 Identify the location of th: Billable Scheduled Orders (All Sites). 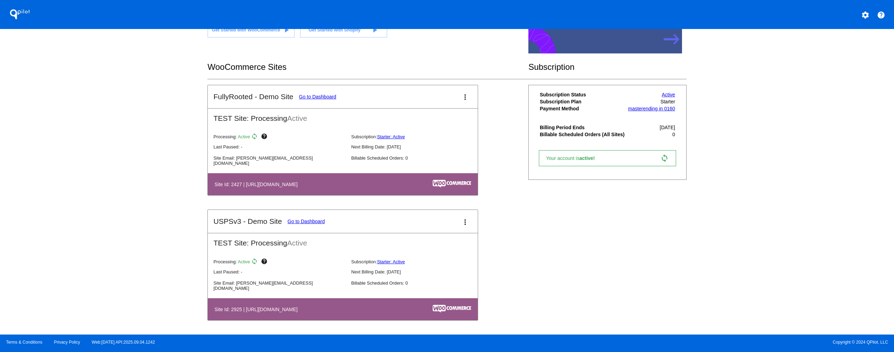
(583, 134).